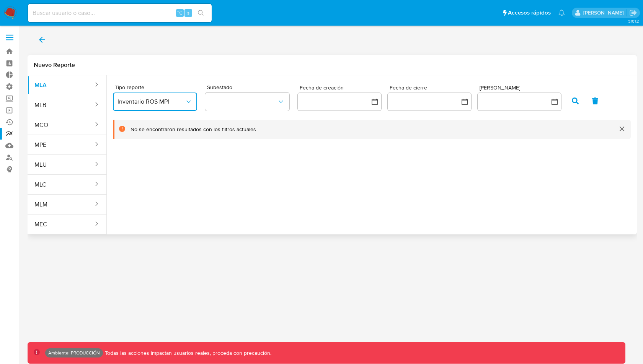 This screenshot has height=364, width=643. Describe the element at coordinates (633, 12) in the screenshot. I see `a: Salir` at that location.